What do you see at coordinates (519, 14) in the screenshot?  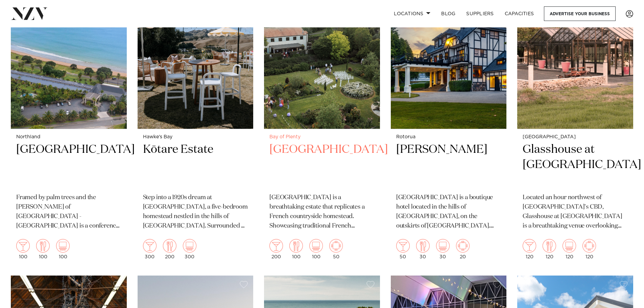 I see `a: Capacities` at bounding box center [519, 14].